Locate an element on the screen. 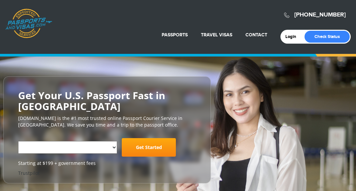  a: Contact is located at coordinates (256, 35).